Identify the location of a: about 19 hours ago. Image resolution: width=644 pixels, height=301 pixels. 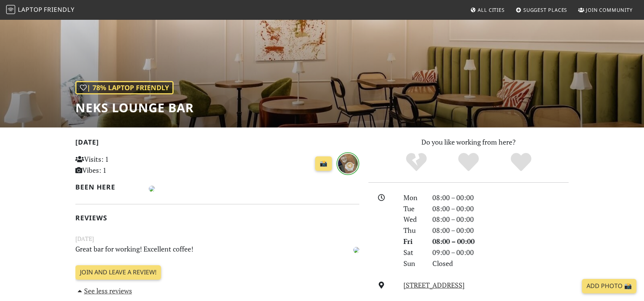
(348, 163).